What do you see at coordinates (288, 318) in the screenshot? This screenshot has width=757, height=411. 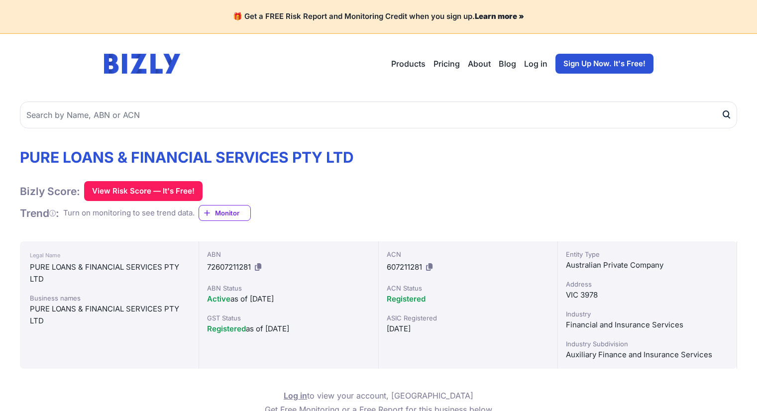 I see `div: GST Status` at bounding box center [288, 318].